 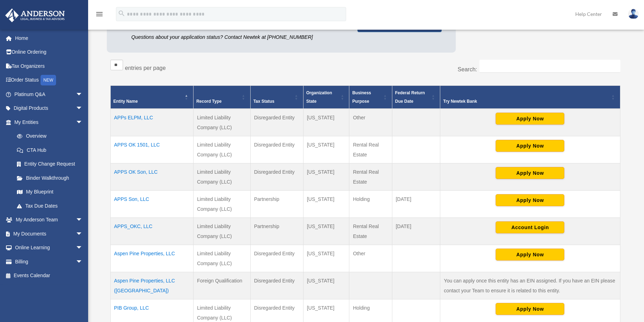 I want to click on a: Platinum Q&Aarrow_drop_down, so click(x=49, y=94).